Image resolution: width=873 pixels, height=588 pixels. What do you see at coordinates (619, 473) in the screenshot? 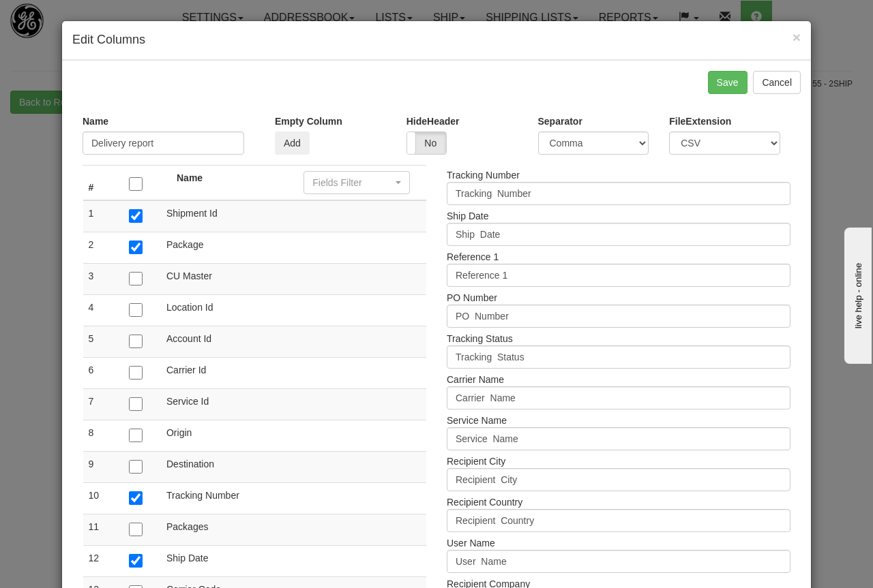
I see `li: Recipient City` at bounding box center [619, 473].